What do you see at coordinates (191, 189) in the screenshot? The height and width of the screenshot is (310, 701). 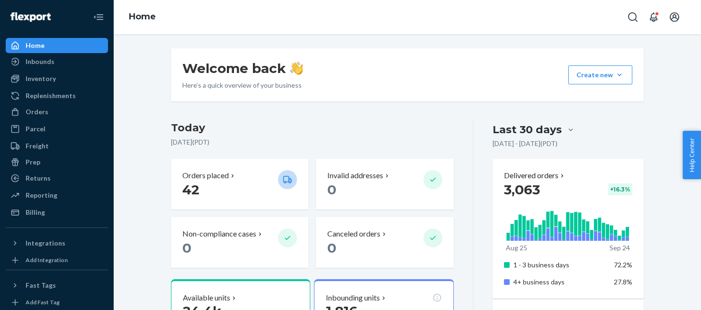 I see `span: 42` at bounding box center [191, 189].